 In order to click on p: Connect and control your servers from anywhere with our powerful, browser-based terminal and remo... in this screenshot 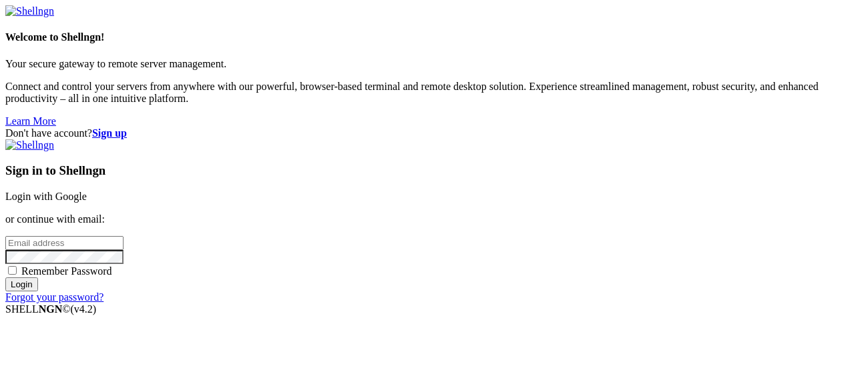, I will do `click(434, 92)`.